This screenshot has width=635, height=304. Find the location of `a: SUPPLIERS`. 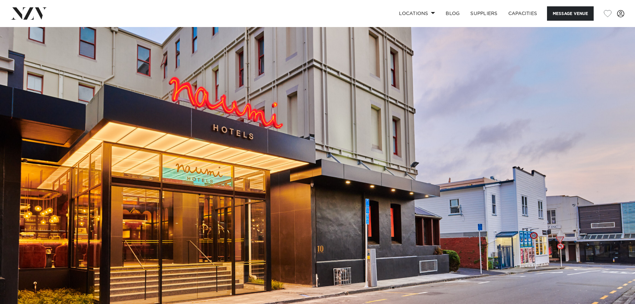

a: SUPPLIERS is located at coordinates (484, 13).